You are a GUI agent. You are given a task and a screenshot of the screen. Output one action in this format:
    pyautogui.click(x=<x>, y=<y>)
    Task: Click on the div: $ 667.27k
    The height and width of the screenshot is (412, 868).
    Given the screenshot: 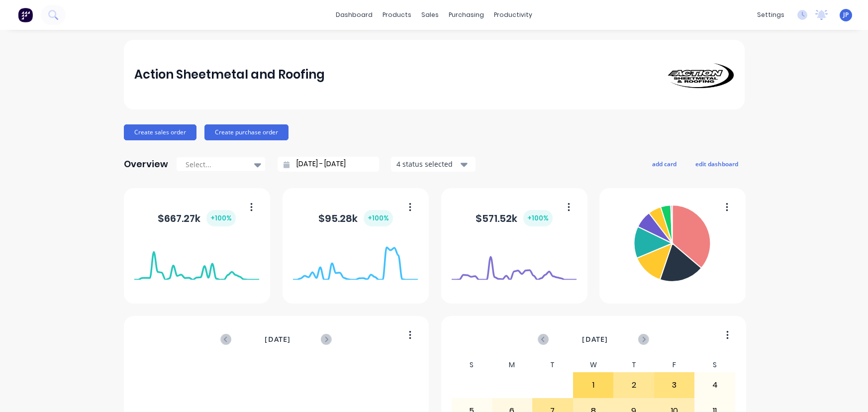 What is the action you would take?
    pyautogui.click(x=197, y=218)
    